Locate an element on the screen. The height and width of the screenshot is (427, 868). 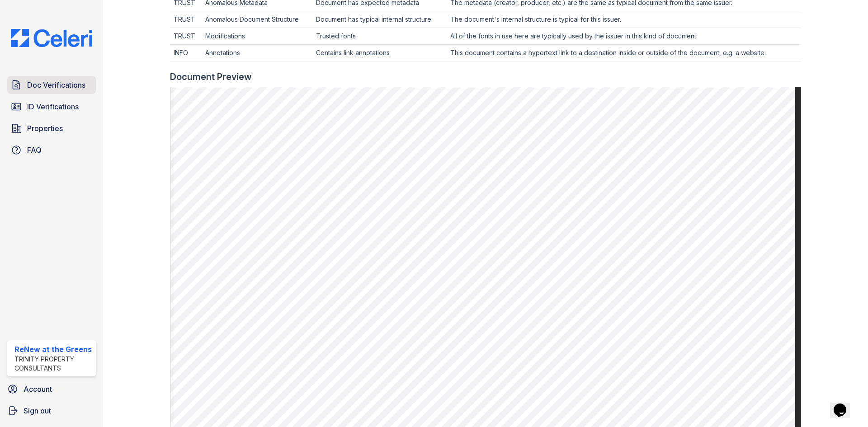
a: Properties is located at coordinates (52, 128).